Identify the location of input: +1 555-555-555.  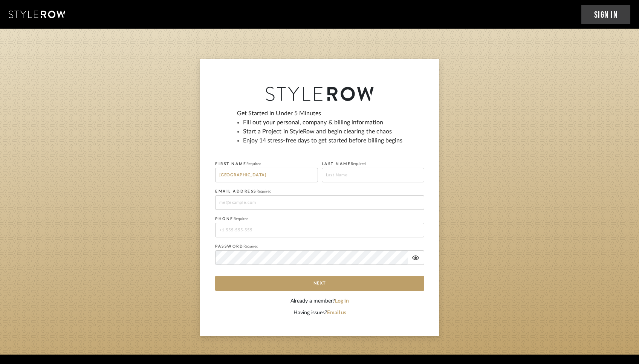
(320, 230).